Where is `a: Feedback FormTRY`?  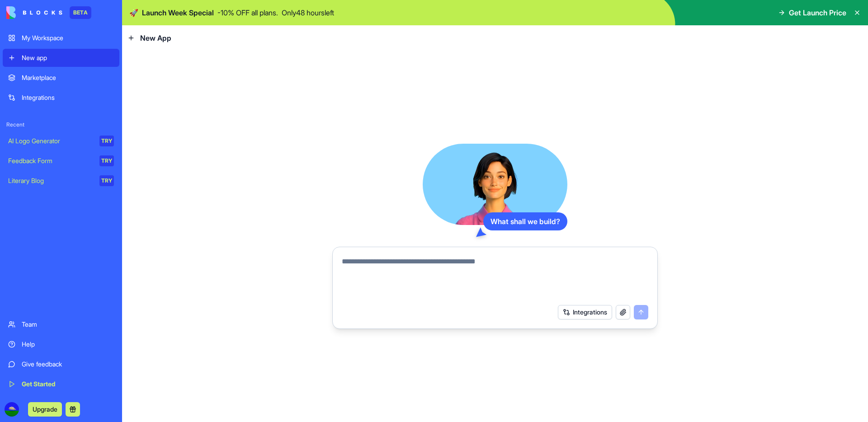
a: Feedback FormTRY is located at coordinates (61, 161).